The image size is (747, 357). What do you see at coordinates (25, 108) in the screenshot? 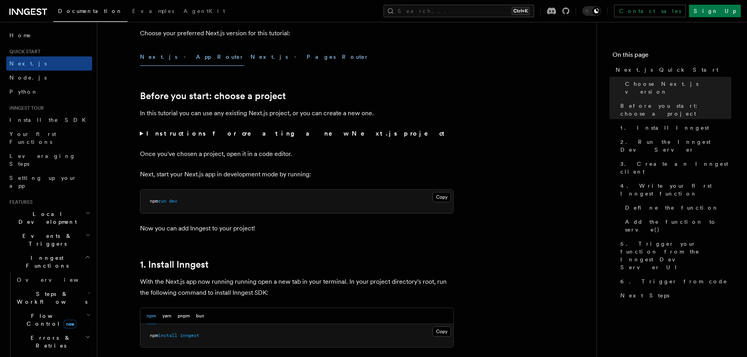
I see `span: Inngest tour` at bounding box center [25, 108].